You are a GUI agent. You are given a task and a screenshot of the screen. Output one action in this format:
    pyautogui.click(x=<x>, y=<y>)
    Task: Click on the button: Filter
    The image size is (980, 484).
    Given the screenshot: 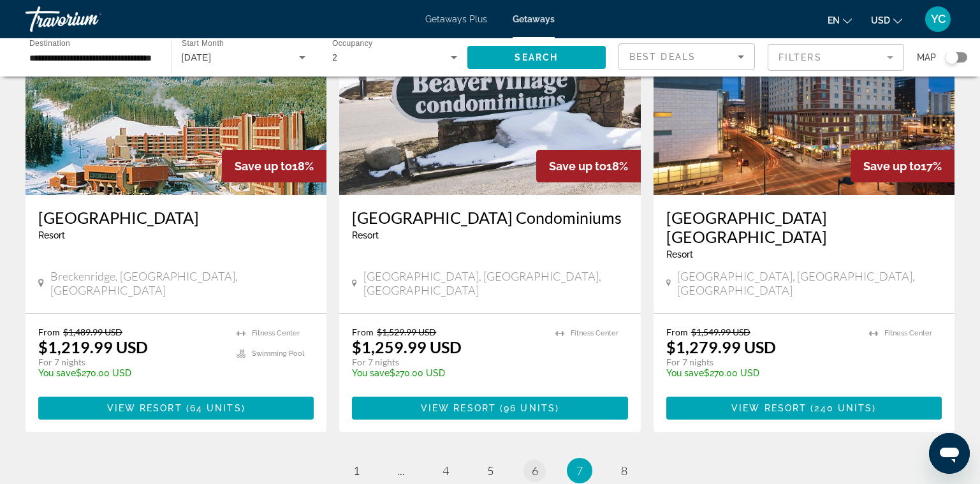 What is the action you would take?
    pyautogui.click(x=835, y=57)
    